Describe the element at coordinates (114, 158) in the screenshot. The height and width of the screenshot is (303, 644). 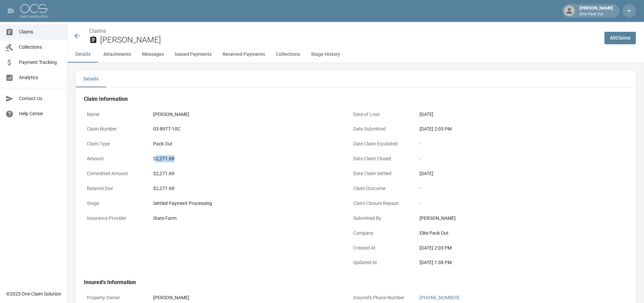
I see `p: Amount` at that location.